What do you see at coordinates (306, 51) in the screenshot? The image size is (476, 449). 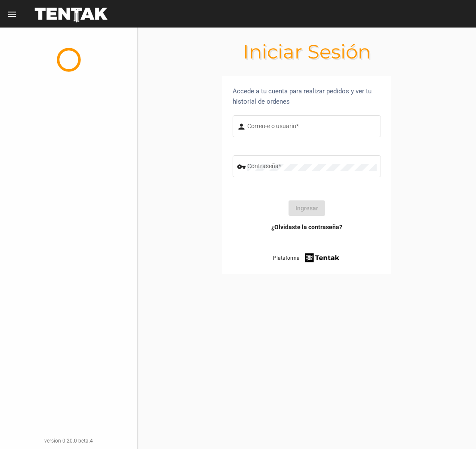 I see `h1: Iniciar Sesión` at bounding box center [306, 51].